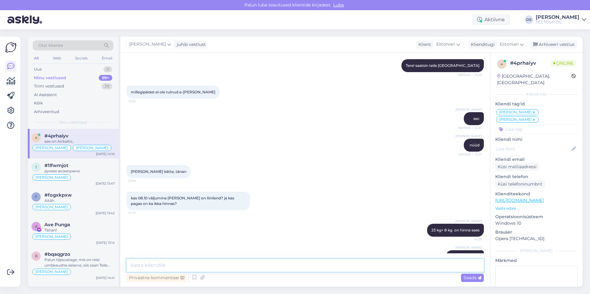 The image size is (590, 294). I want to click on div: Tiimi vestlused, so click(49, 86).